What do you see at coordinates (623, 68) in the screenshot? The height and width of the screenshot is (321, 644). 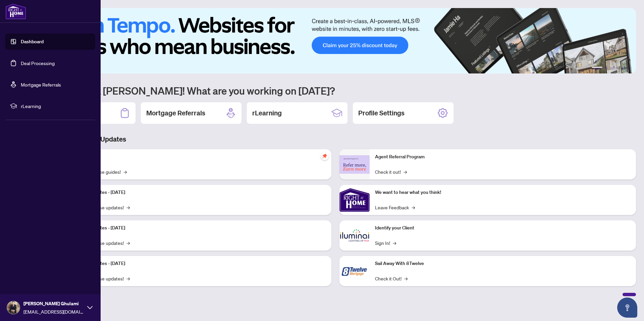 I see `button: 5` at bounding box center [623, 68].